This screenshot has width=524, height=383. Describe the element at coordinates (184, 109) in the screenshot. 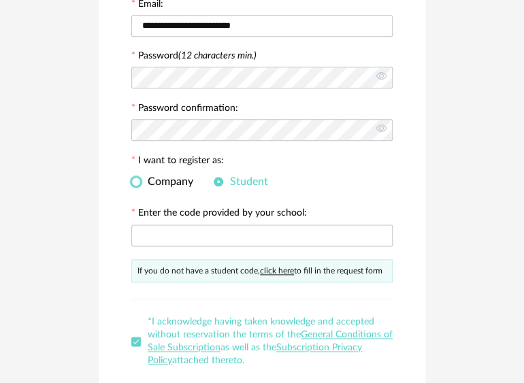

I see `label: Password confirmation:` at that location.